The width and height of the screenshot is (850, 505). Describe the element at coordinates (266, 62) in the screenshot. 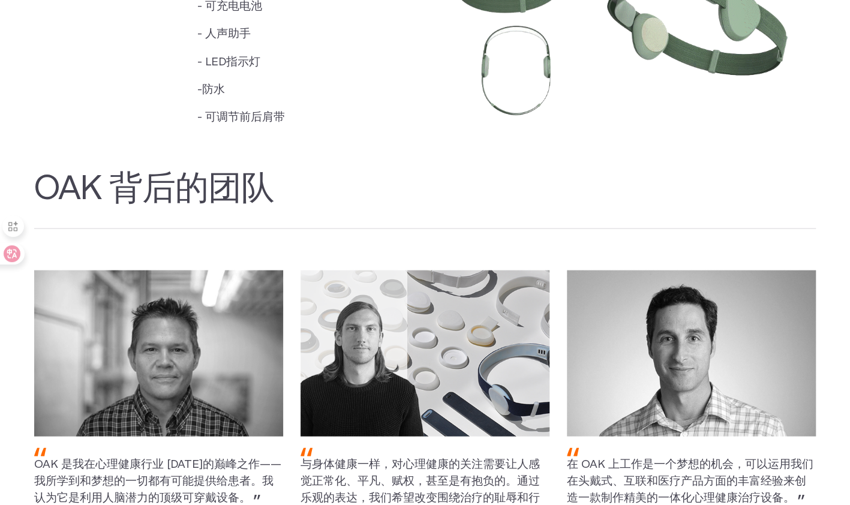

I see `p: - LED指示灯` at that location.